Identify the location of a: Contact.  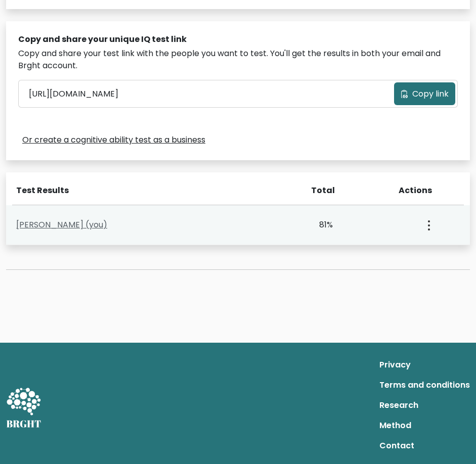
(424, 446).